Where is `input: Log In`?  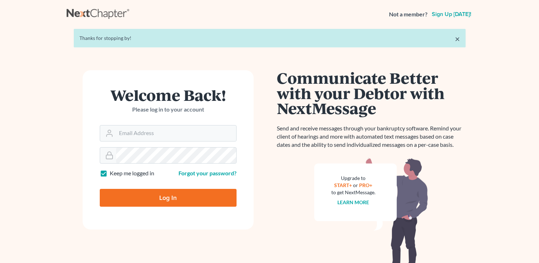 input: Log In is located at coordinates (168, 198).